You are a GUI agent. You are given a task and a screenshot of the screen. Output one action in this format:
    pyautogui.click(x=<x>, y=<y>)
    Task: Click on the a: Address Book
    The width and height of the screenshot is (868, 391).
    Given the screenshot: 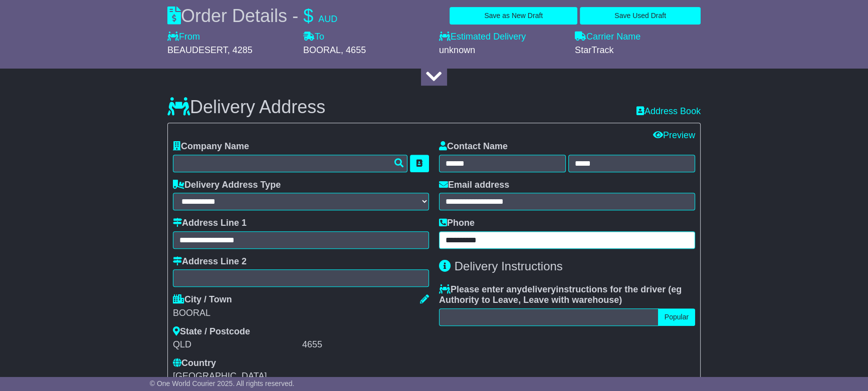 What is the action you would take?
    pyautogui.click(x=669, y=111)
    